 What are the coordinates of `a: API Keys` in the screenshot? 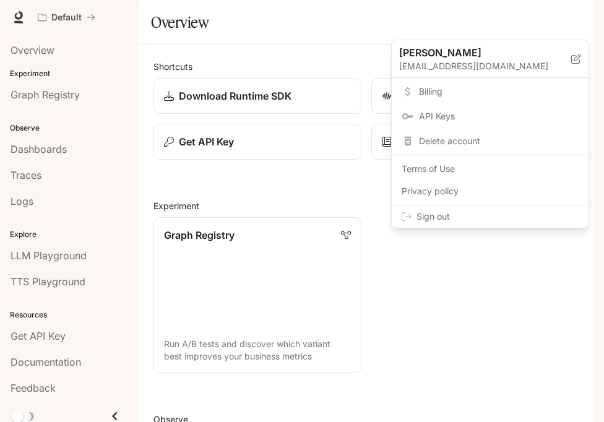 It's located at (491, 116).